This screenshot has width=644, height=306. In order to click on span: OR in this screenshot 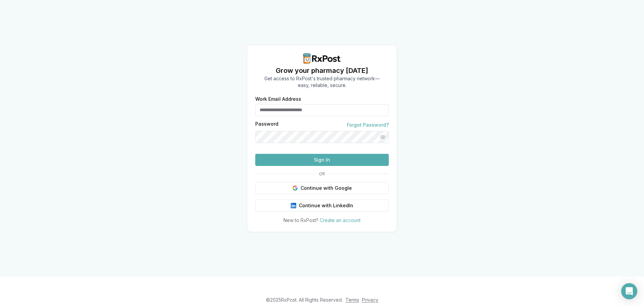, I will do `click(322, 174)`.